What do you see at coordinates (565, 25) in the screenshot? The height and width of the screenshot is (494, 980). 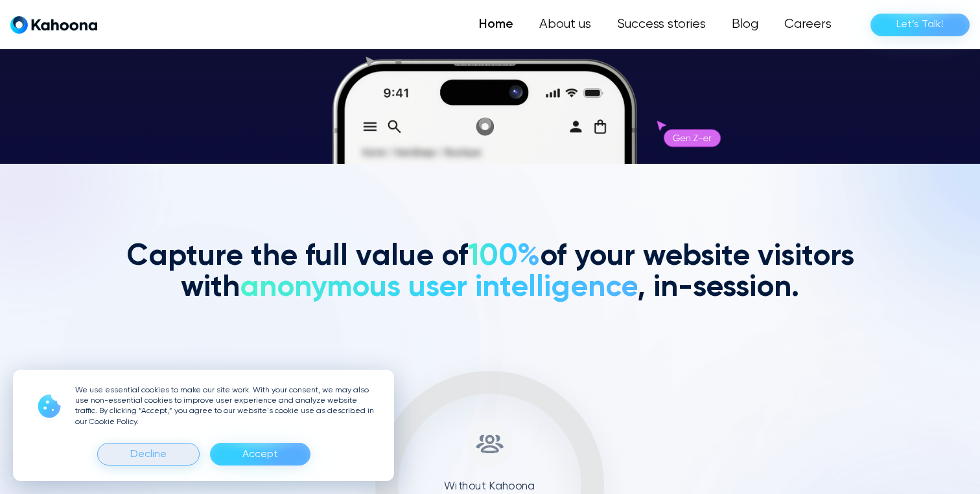 I see `a: About us` at bounding box center [565, 25].